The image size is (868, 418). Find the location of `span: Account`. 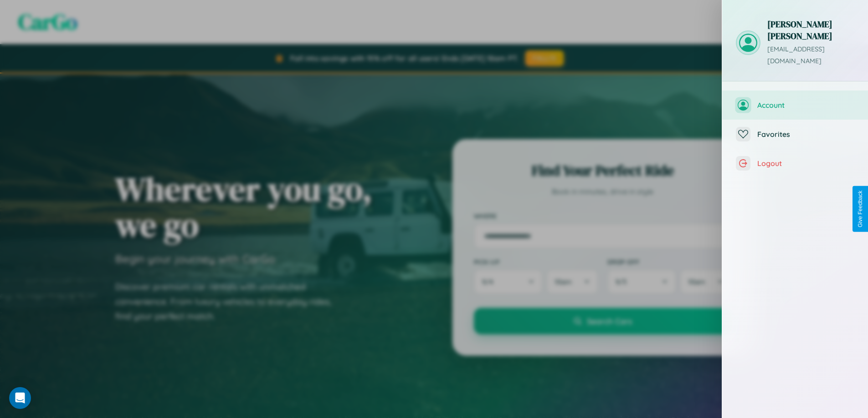

span: Account is located at coordinates (806, 105).